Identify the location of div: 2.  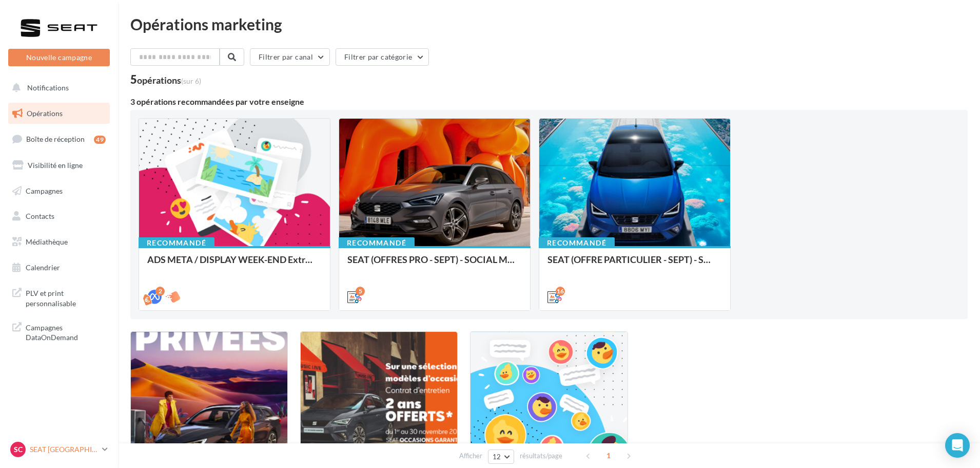
(160, 291).